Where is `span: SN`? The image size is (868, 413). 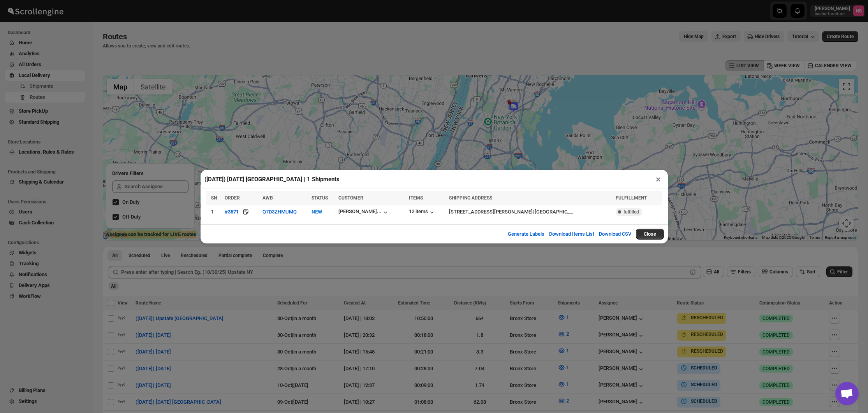
span: SN is located at coordinates (214, 198).